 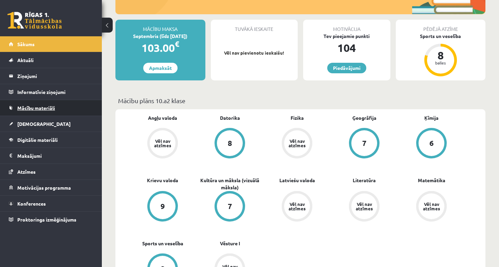 I want to click on a: Piedāvājumi, so click(x=346, y=68).